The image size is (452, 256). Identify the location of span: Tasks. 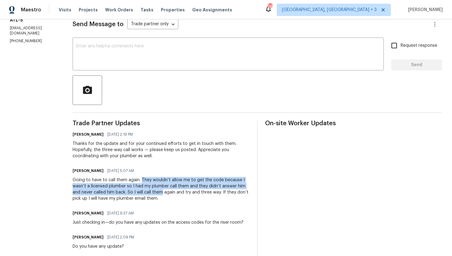
(147, 10).